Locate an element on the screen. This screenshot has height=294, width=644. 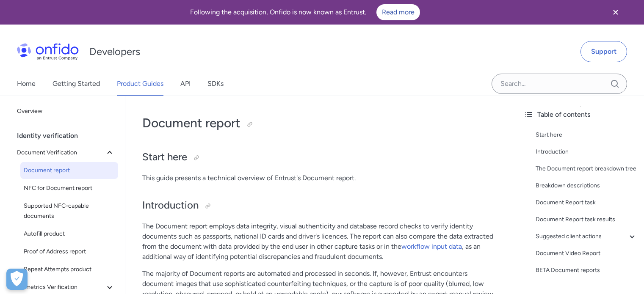
span: NFC for Document report is located at coordinates (69, 188).